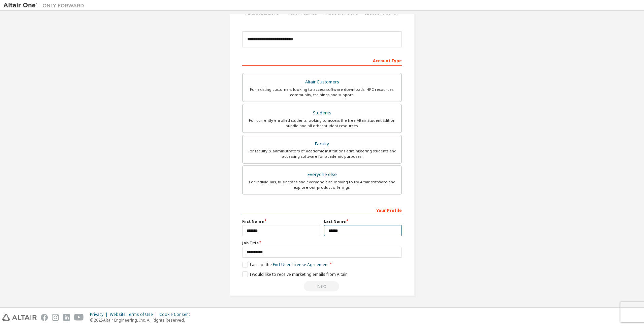  Describe the element at coordinates (134, 314) in the screenshot. I see `div: Website Terms of Use` at that location.